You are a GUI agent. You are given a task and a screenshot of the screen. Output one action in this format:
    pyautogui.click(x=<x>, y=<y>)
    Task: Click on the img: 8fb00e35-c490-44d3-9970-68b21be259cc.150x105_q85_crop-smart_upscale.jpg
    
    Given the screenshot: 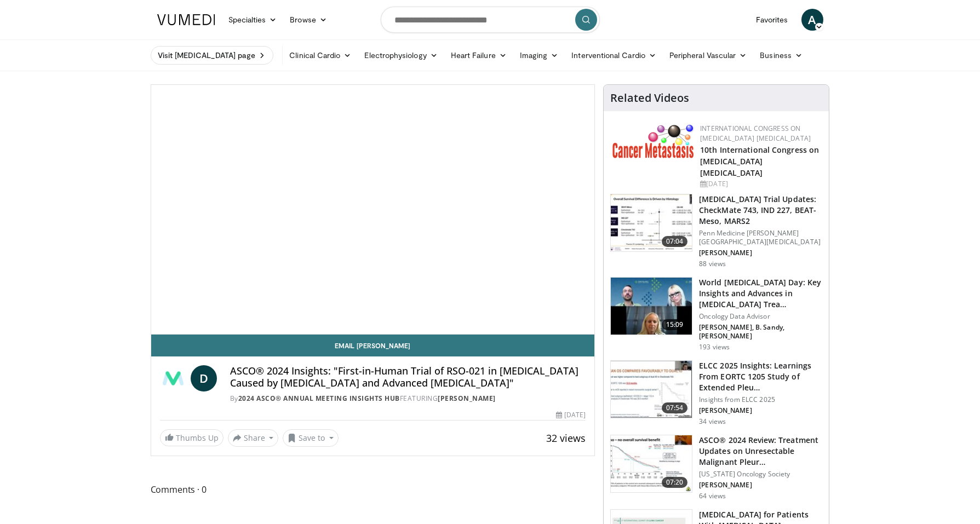 What is the action you would take?
    pyautogui.click(x=652, y=389)
    